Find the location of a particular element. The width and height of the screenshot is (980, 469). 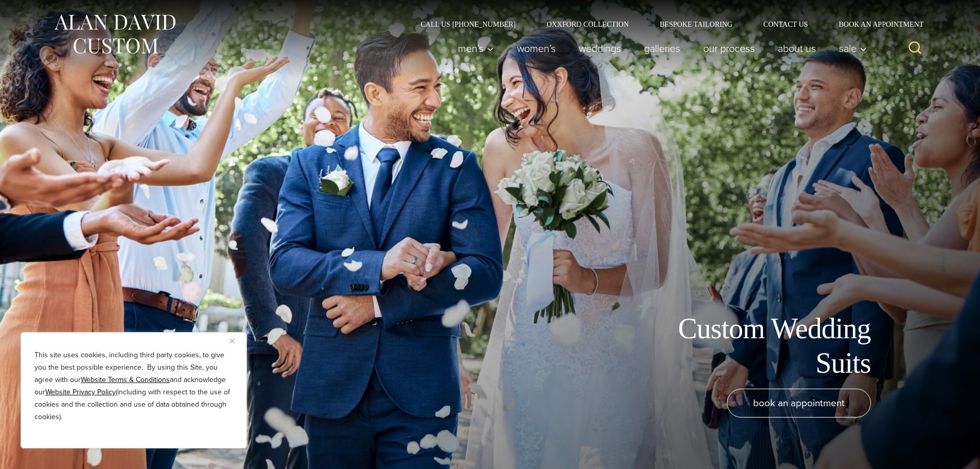

button: View Search Form is located at coordinates (915, 49).